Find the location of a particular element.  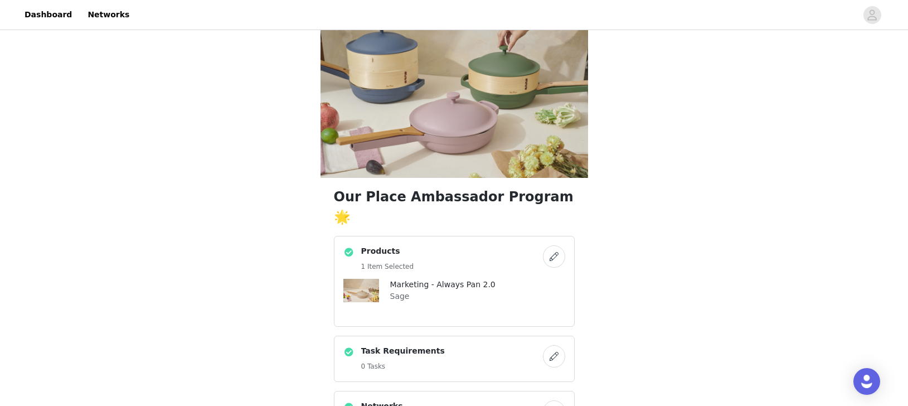

h5: 0 Tasks is located at coordinates (403, 366).